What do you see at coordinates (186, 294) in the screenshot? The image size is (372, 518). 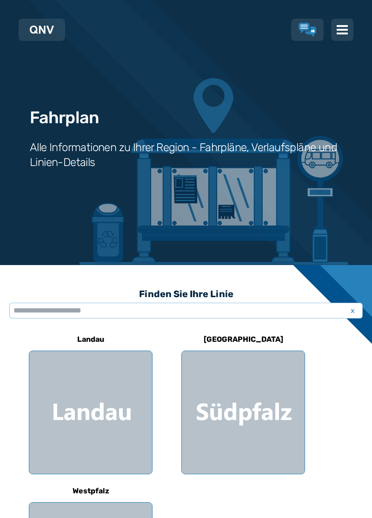 I see `h3: Finden Sie Ihre Linie` at bounding box center [186, 294].